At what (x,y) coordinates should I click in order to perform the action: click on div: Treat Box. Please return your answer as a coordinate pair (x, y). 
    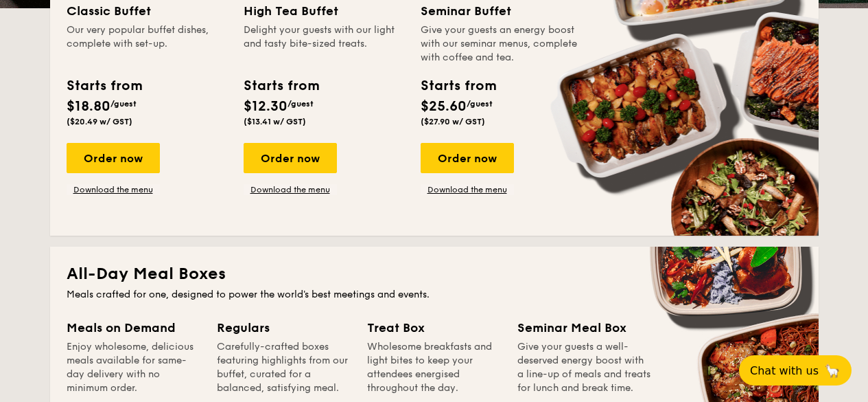
    Looking at the image, I should click on (434, 328).